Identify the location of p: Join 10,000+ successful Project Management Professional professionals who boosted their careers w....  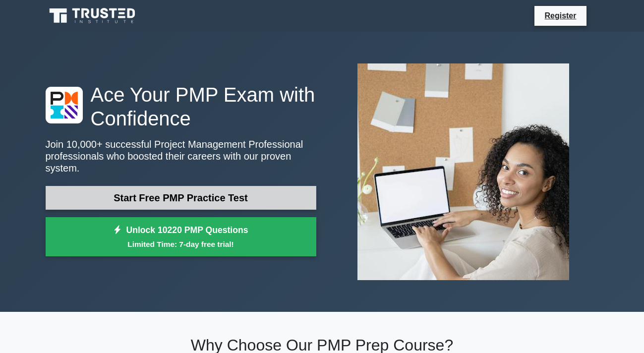
(181, 156).